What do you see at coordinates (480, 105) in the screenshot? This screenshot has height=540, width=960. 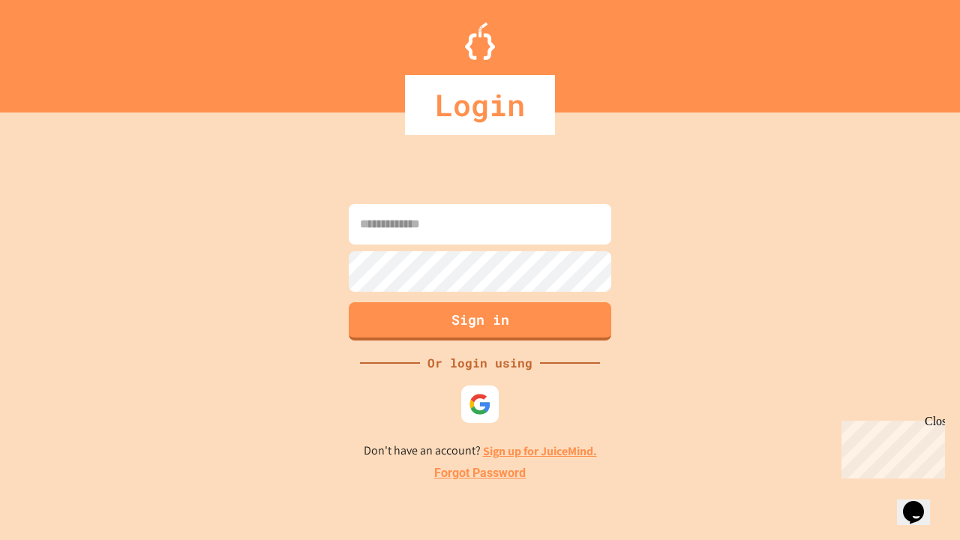 I see `div: Login` at bounding box center [480, 105].